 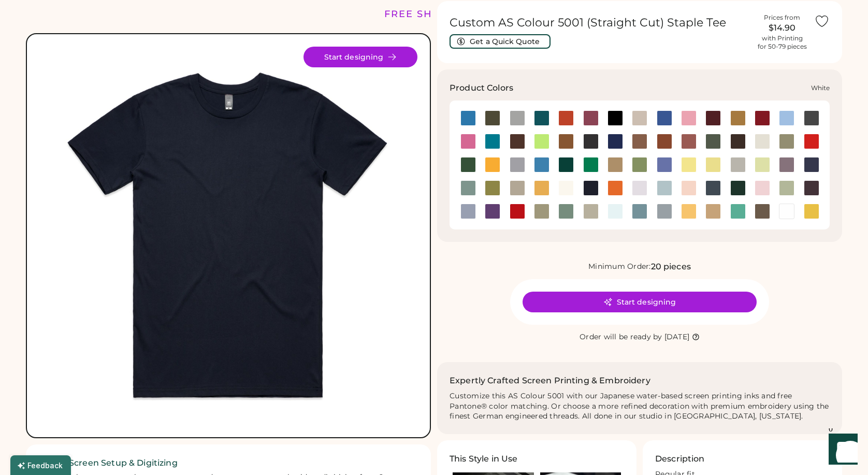 I want to click on div: Customize this AS Colour 5001 with our Japanese water-based screen printing inks and free Pantone..., so click(x=640, y=407).